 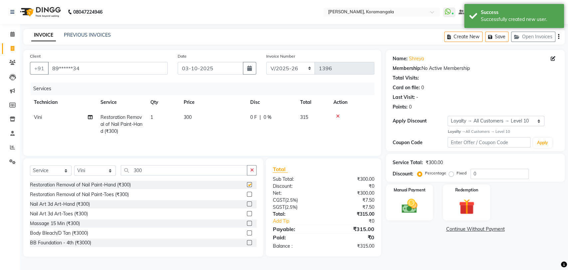 I want to click on button: Save, so click(x=497, y=37).